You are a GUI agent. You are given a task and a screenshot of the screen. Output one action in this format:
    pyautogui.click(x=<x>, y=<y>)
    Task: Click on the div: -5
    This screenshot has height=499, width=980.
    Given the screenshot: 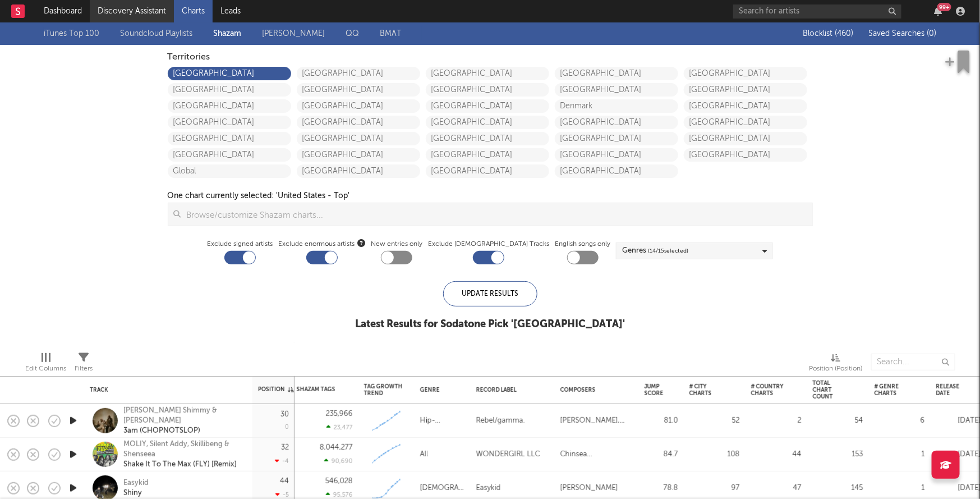 What is the action you would take?
    pyautogui.click(x=282, y=494)
    